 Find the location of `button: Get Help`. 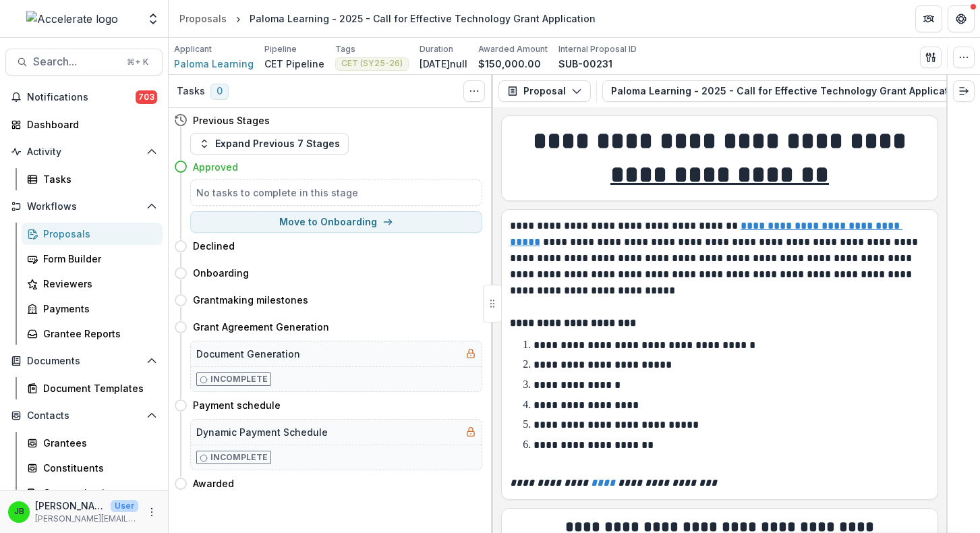

button: Get Help is located at coordinates (961, 19).